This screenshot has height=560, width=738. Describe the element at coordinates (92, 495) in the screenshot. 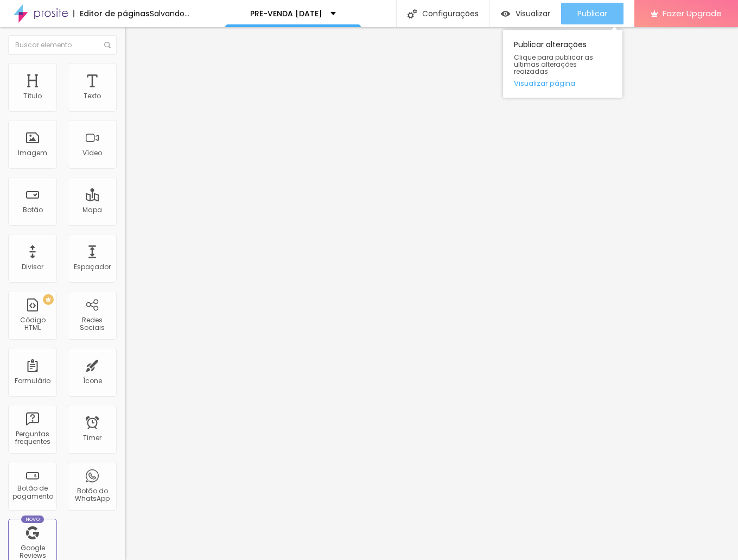

I see `div: Botão do WhatsApp` at that location.